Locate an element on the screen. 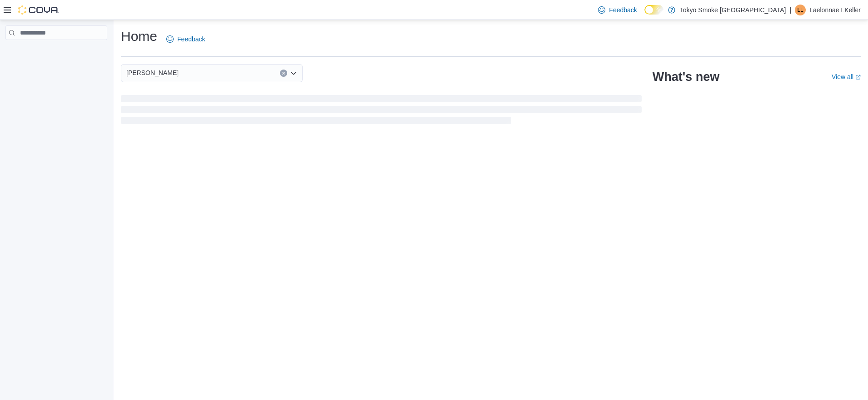 This screenshot has height=400, width=868. a: View allExternal link is located at coordinates (846, 77).